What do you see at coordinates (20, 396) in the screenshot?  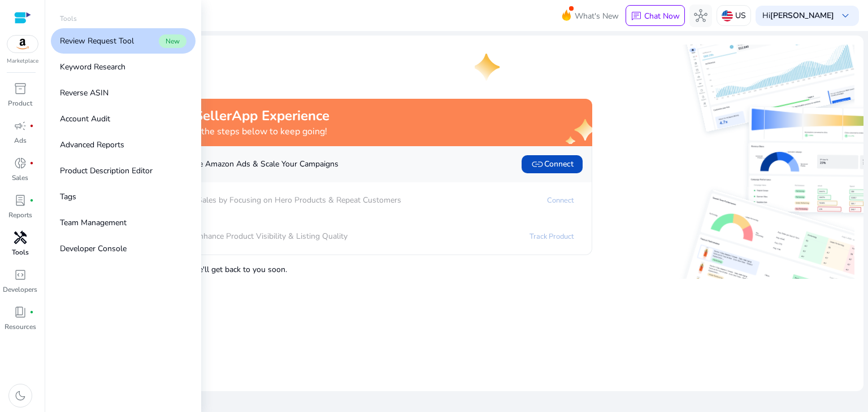 I see `span: dark_mode` at bounding box center [20, 396].